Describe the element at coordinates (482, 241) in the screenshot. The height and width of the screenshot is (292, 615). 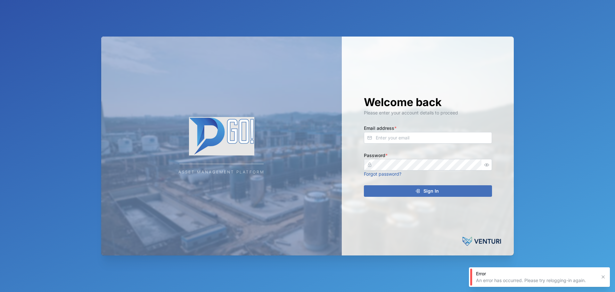
I see `img: Powered by: Venturi` at that location.